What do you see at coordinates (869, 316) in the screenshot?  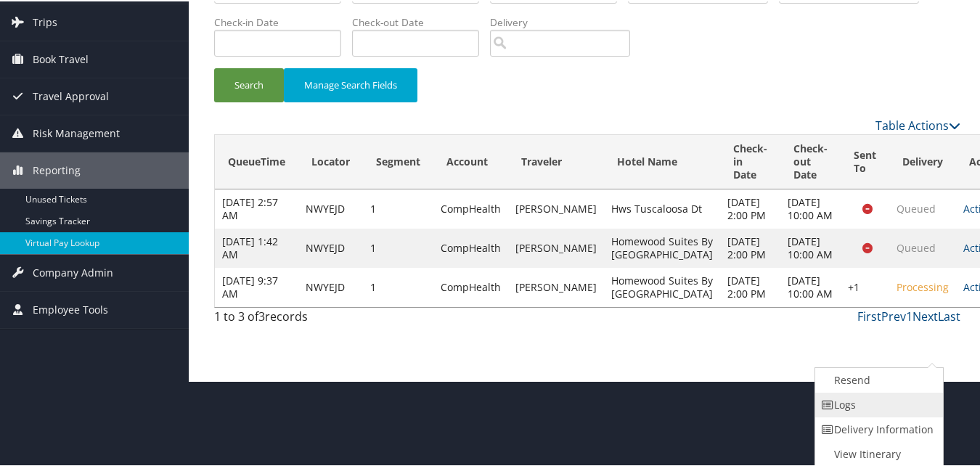 I see `a: First` at bounding box center [869, 316].